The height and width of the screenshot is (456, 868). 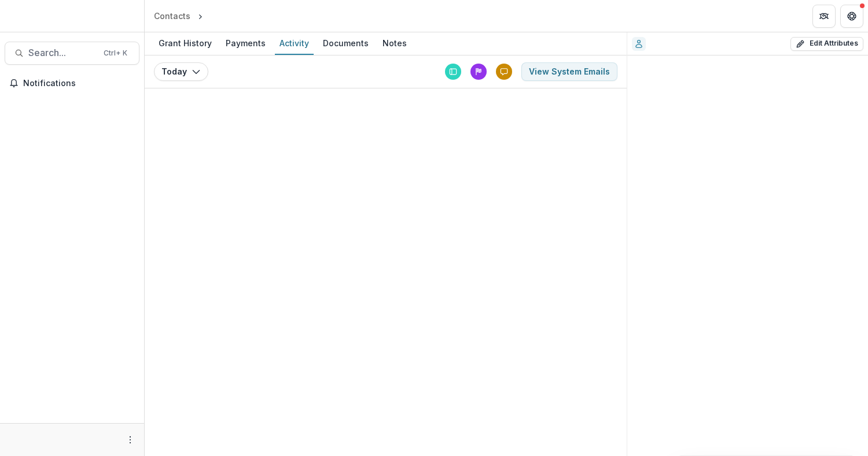 I want to click on div: Grant History, so click(x=185, y=43).